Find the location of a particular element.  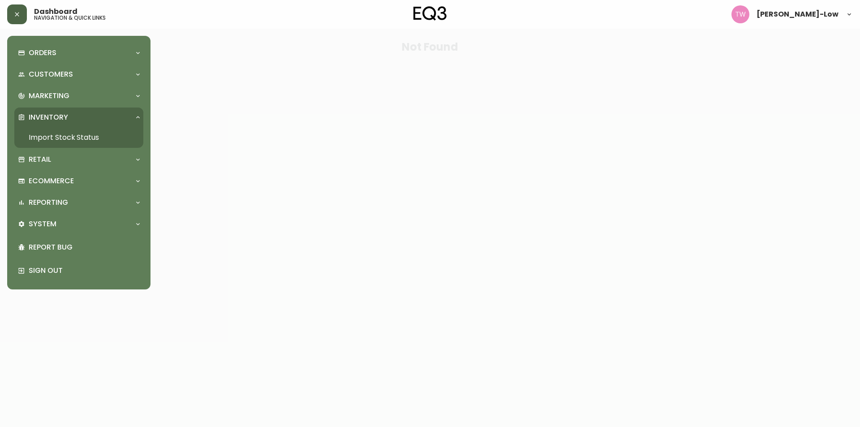

img: e49ea9510ac3bfab467b88a9556f947d is located at coordinates (741, 14).